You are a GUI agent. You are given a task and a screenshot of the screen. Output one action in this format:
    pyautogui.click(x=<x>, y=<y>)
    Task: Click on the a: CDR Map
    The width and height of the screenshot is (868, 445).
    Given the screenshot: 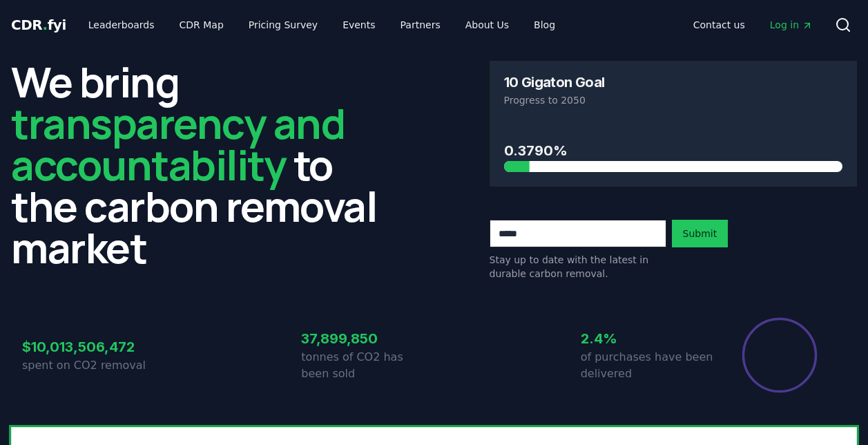 What is the action you would take?
    pyautogui.click(x=201, y=25)
    